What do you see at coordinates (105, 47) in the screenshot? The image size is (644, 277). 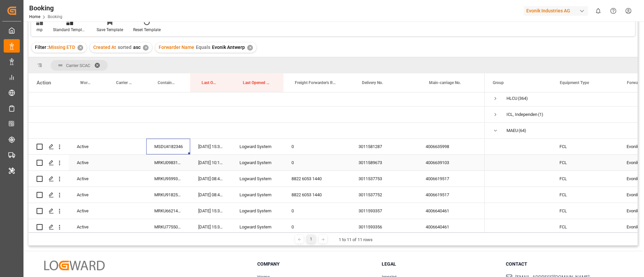 I see `span: Created At` at bounding box center [105, 47].